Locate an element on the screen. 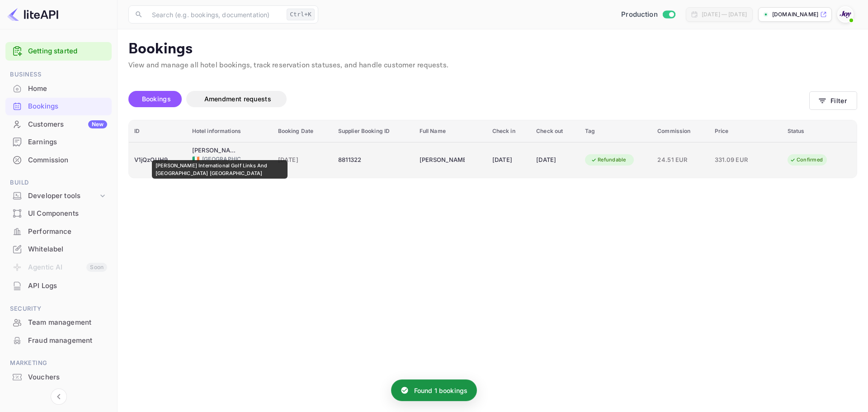  th: ID is located at coordinates (158, 131).